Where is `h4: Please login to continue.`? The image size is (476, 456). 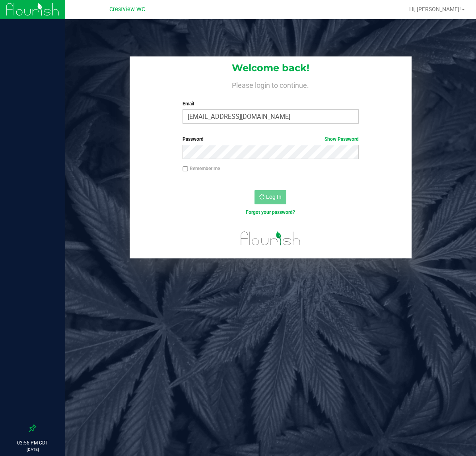 h4: Please login to continue. is located at coordinates (271, 84).